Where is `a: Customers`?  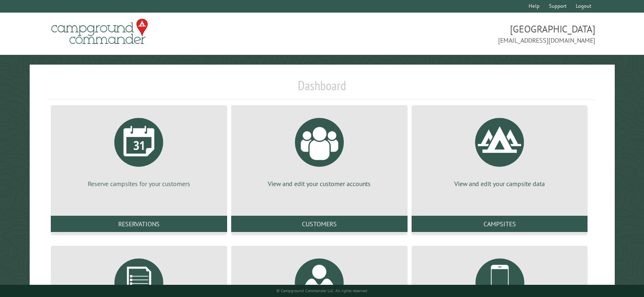 a: Customers is located at coordinates (319, 224).